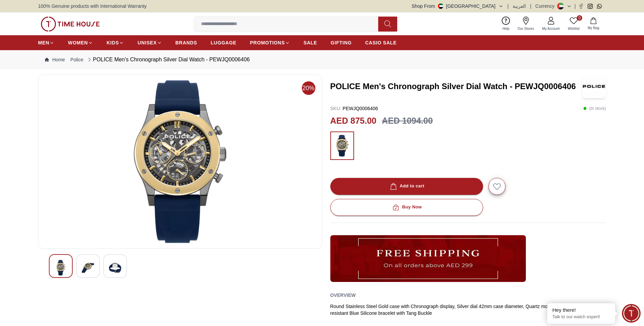 The width and height of the screenshot is (644, 326). Describe the element at coordinates (168, 59) in the screenshot. I see `div: POLICE Men's Chronograph Silver Dial Watch - PEWJQ0006406` at that location.